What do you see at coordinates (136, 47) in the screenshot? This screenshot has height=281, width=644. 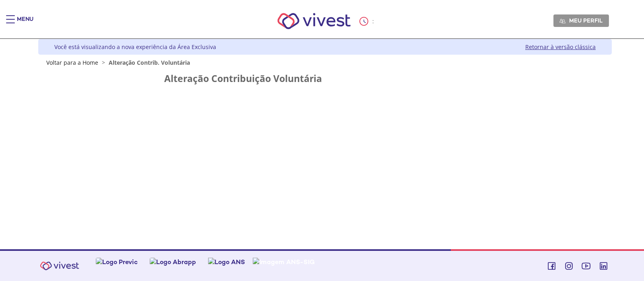 I see `div: Você está visualizando a nova experiência da Área Exclusiva` at bounding box center [136, 47].